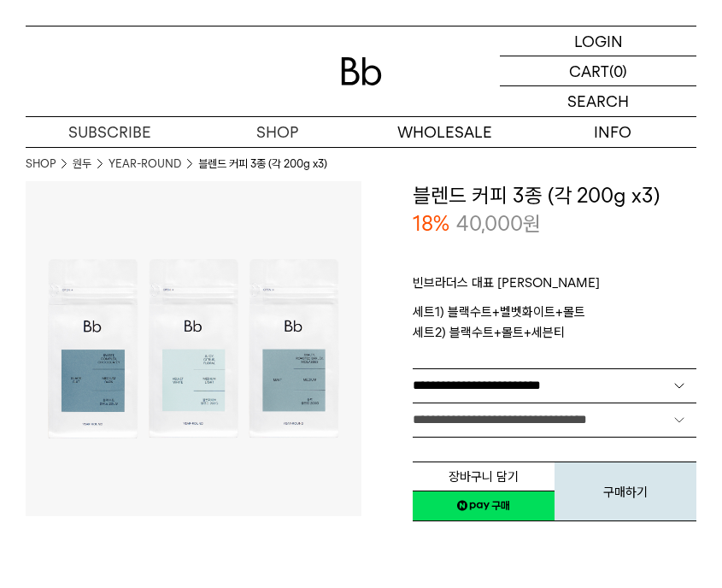 Image resolution: width=722 pixels, height=588 pixels. Describe the element at coordinates (612, 132) in the screenshot. I see `p: INFO` at that location.